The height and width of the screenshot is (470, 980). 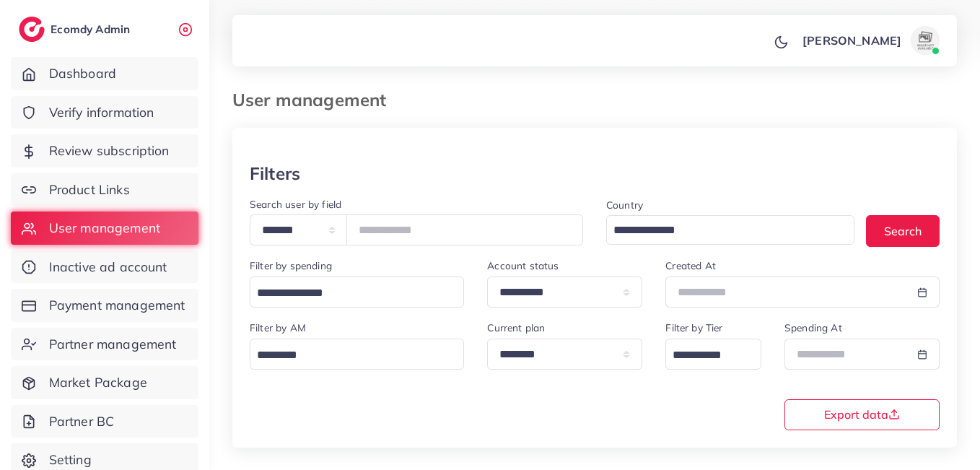 I want to click on span: User management, so click(x=105, y=228).